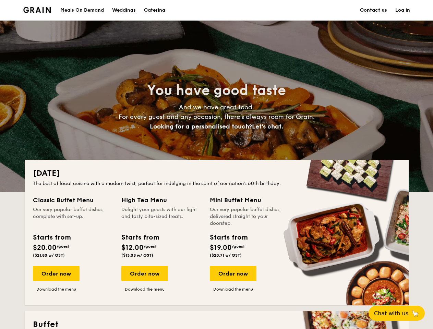 This screenshot has width=433, height=329. What do you see at coordinates (162, 200) in the screenshot?
I see `div: High Tea Menu` at bounding box center [162, 200].